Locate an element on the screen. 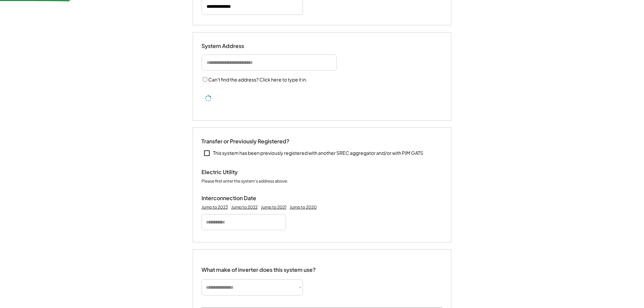 Image resolution: width=644 pixels, height=308 pixels. div: Jump to 2023 is located at coordinates (215, 207).